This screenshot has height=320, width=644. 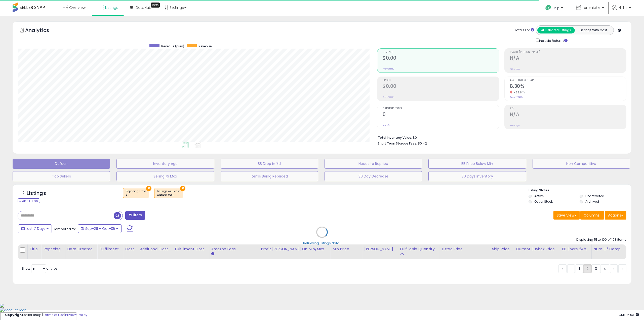 What do you see at coordinates (593, 30) in the screenshot?
I see `button: Listings With Cost` at bounding box center [593, 30].